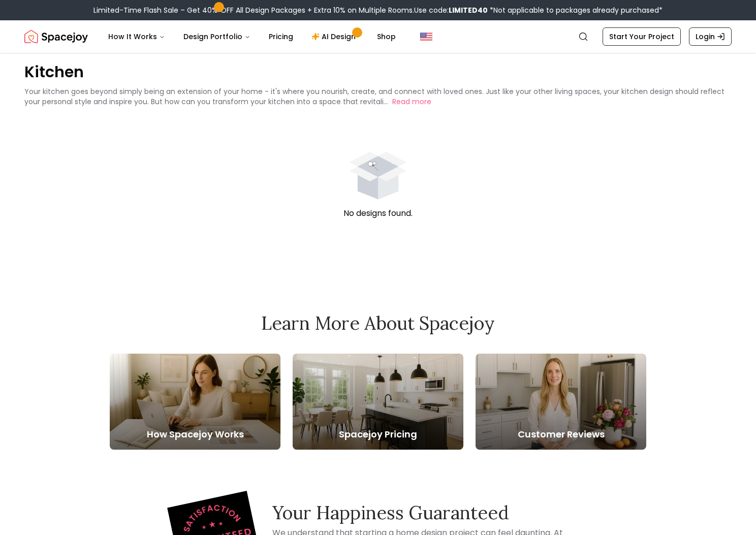 This screenshot has width=756, height=535. I want to click on span: *Not applicable to packages already purchased*, so click(576, 10).